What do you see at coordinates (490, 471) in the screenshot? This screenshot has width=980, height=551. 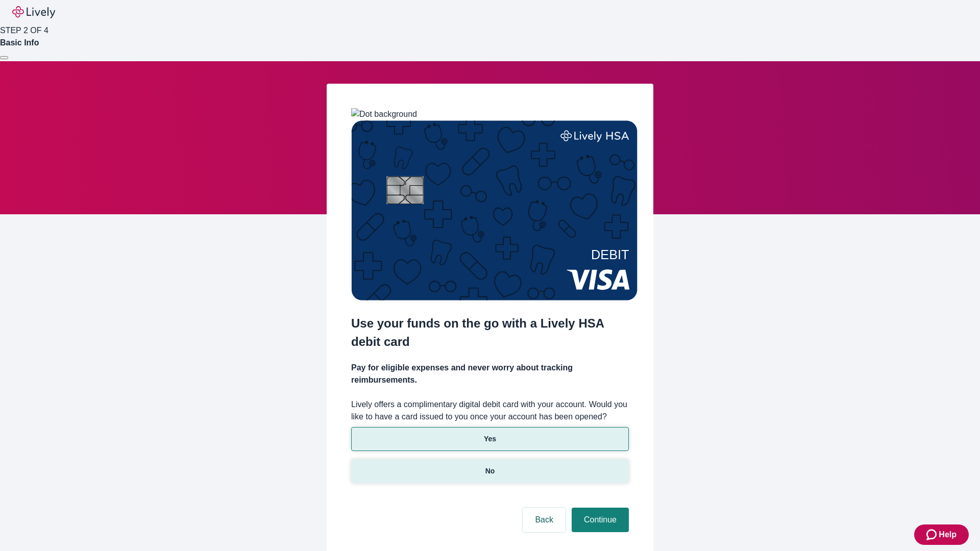 I see `button: No` at bounding box center [490, 471].